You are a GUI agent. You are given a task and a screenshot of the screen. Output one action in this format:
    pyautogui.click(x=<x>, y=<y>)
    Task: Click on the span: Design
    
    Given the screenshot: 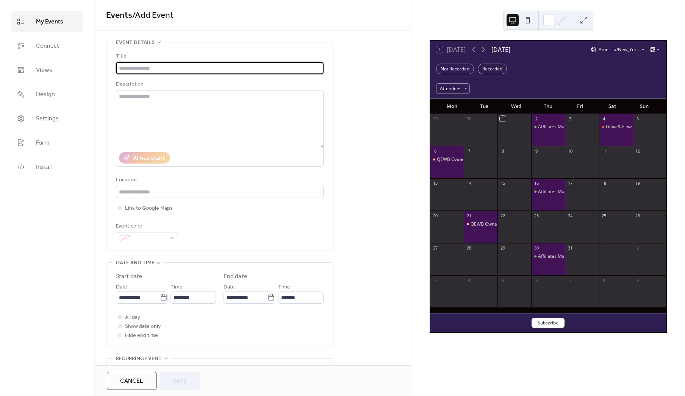 What is the action you would take?
    pyautogui.click(x=45, y=95)
    